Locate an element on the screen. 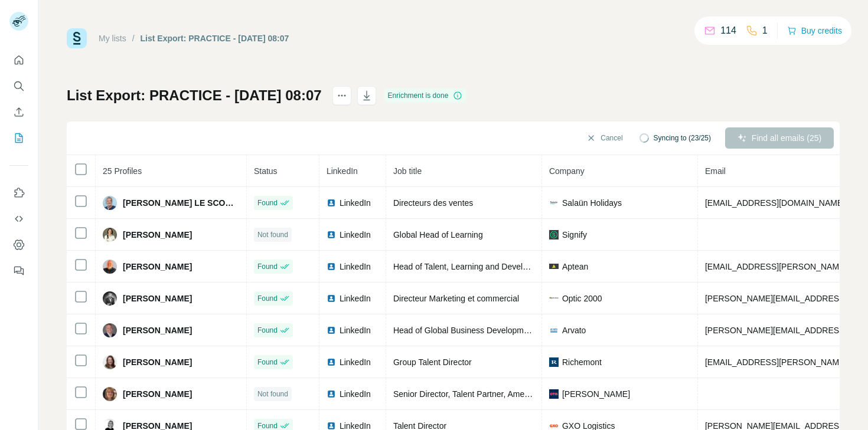  button: actions is located at coordinates (342, 96).